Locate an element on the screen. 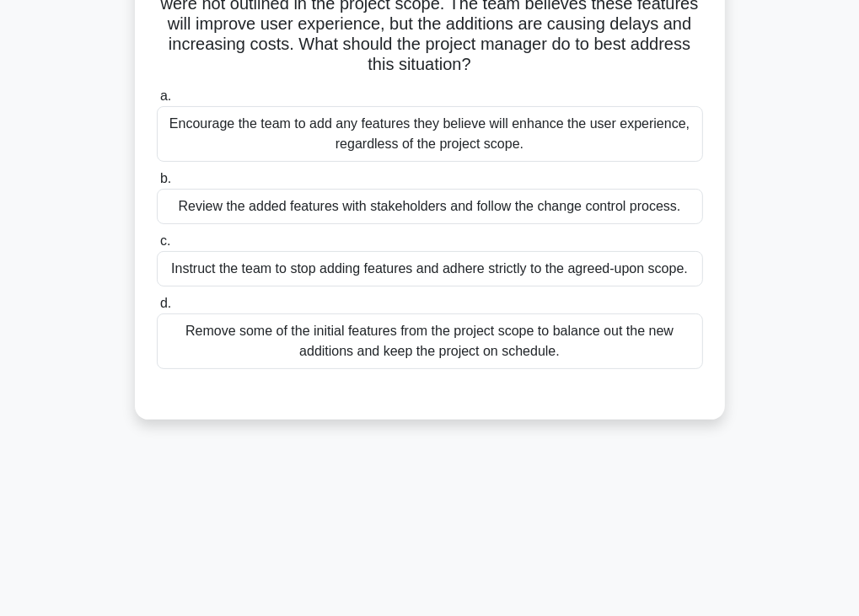 The height and width of the screenshot is (616, 859). span: d. is located at coordinates (165, 302).